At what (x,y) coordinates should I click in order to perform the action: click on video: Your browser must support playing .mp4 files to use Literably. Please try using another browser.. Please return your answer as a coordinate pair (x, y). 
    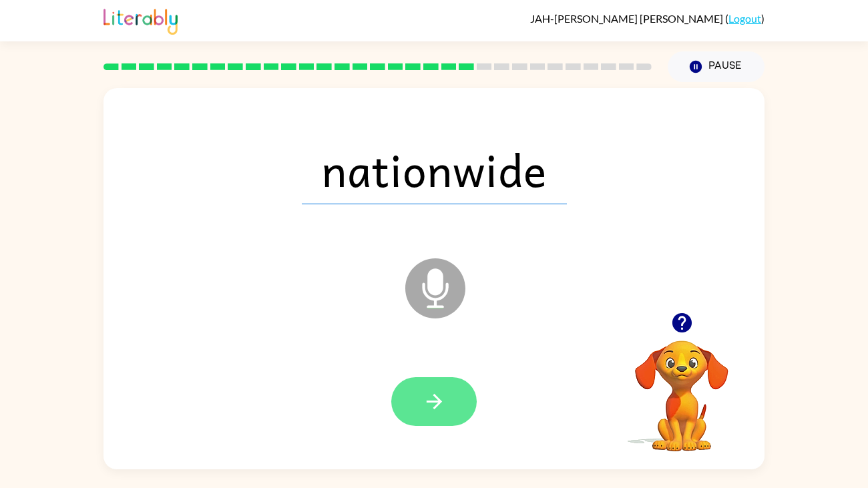
    Looking at the image, I should click on (682, 387).